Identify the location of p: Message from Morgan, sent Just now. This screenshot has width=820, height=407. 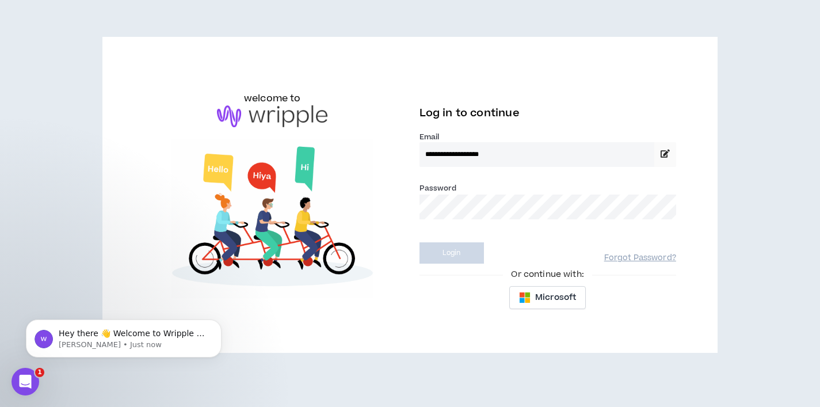
(124, 50).